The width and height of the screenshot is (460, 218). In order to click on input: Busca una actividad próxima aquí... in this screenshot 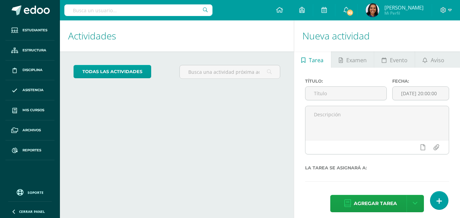, I will do `click(229, 72)`.